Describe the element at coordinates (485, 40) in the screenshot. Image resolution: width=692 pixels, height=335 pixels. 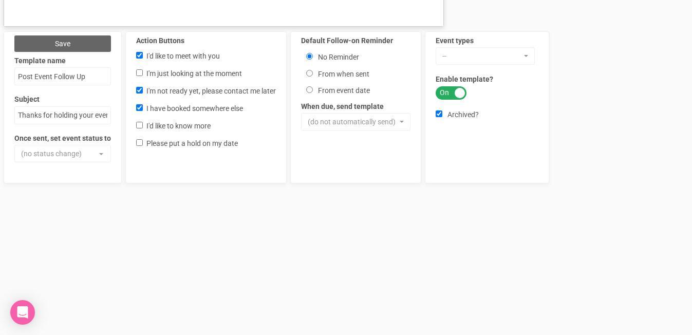
I see `label: Event types` at that location.